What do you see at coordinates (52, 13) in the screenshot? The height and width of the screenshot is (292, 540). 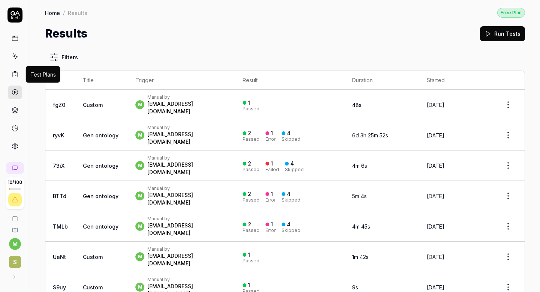 I see `a: Home` at bounding box center [52, 13].